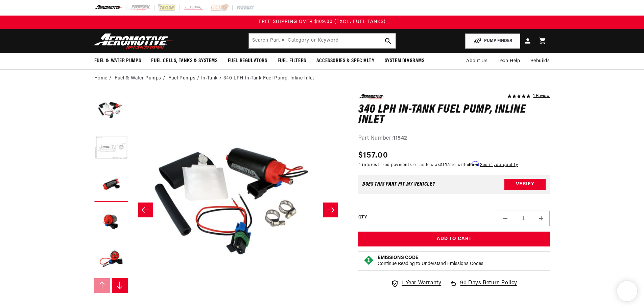 This screenshot has width=644, height=308. Describe the element at coordinates (398, 258) in the screenshot. I see `strong: Emissions Code` at that location.